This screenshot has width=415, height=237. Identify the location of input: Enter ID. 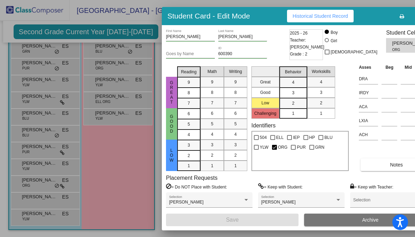
(243, 54).